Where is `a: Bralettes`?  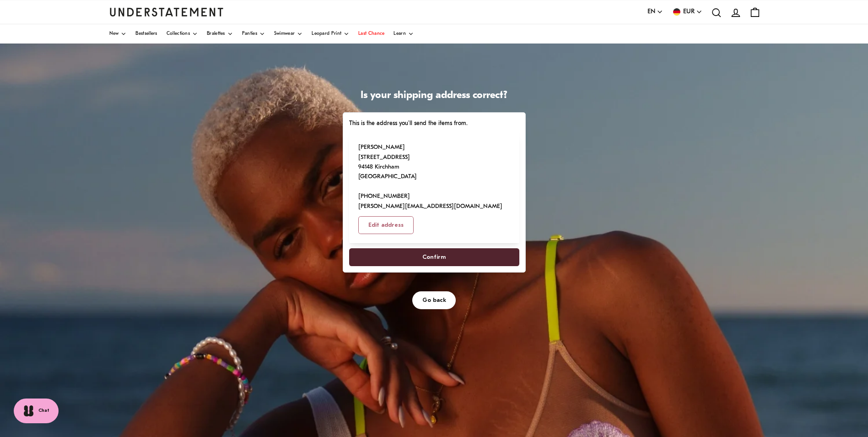 a: Bralettes is located at coordinates (220, 34).